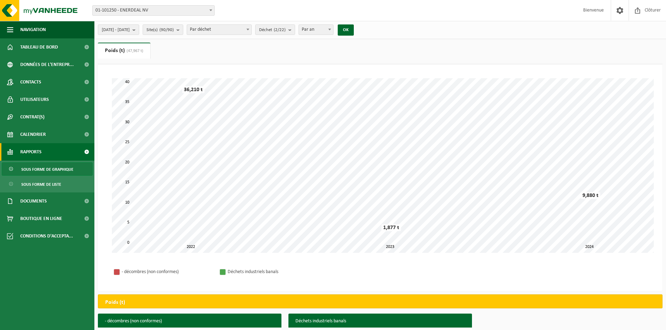  What do you see at coordinates (34, 201) in the screenshot?
I see `span: Documents` at bounding box center [34, 201].